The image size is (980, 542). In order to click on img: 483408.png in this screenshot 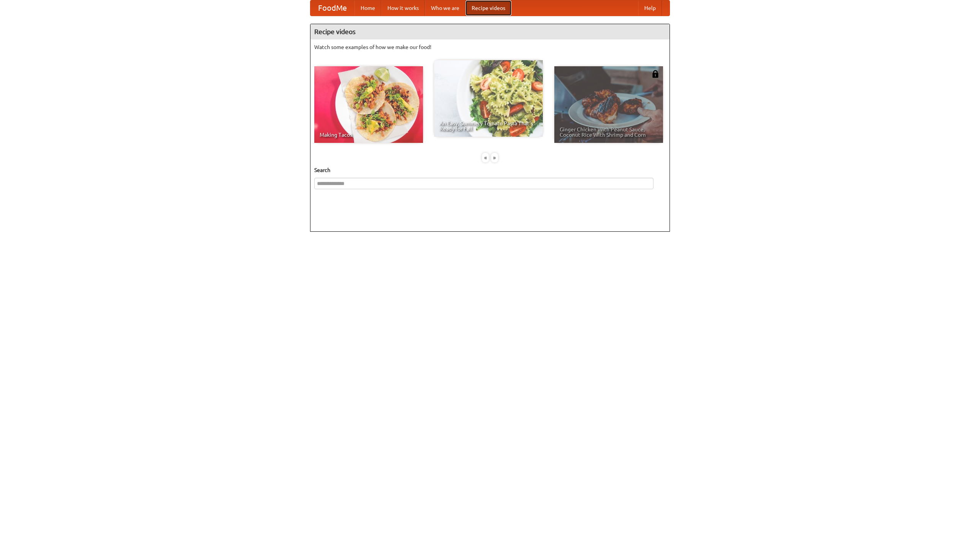, I will do `click(655, 74)`.